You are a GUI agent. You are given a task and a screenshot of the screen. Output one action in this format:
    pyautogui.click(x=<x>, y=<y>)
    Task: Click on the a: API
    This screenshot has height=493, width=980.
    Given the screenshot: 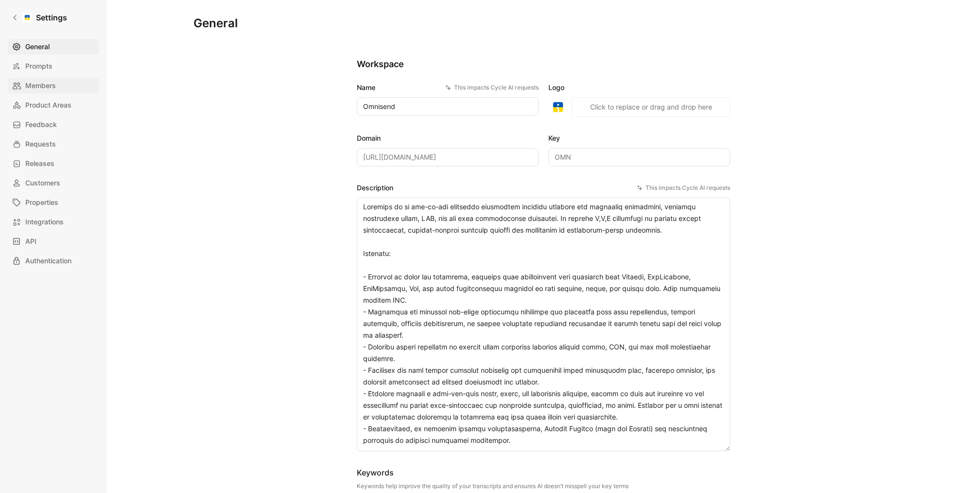 What is the action you would take?
    pyautogui.click(x=54, y=241)
    